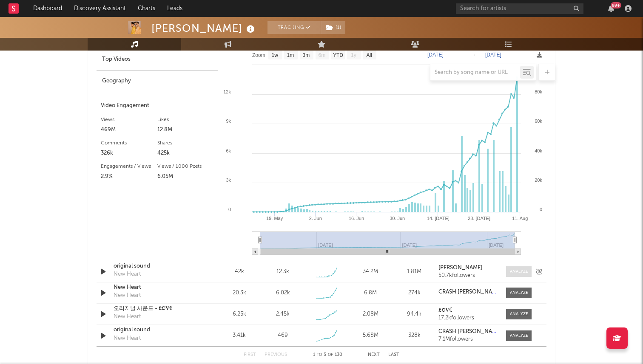 Image resolution: width=643 pixels, height=364 pixels. Describe the element at coordinates (239, 293) in the screenshot. I see `div: 20.3k` at that location.